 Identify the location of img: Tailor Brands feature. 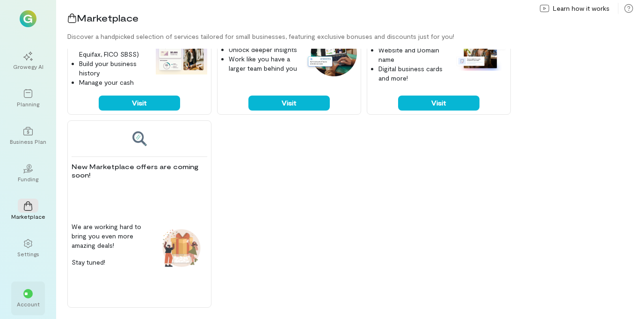
(481, 49).